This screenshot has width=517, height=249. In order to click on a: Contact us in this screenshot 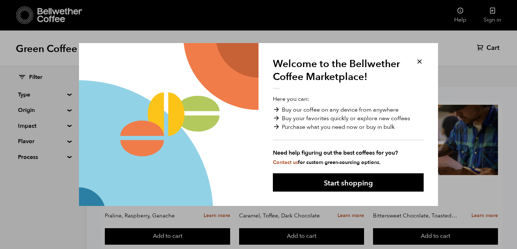, I will do `click(286, 162)`.